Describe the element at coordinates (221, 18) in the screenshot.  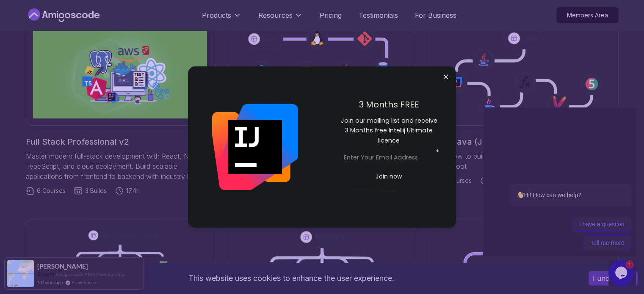
I see `button: Products` at that location.